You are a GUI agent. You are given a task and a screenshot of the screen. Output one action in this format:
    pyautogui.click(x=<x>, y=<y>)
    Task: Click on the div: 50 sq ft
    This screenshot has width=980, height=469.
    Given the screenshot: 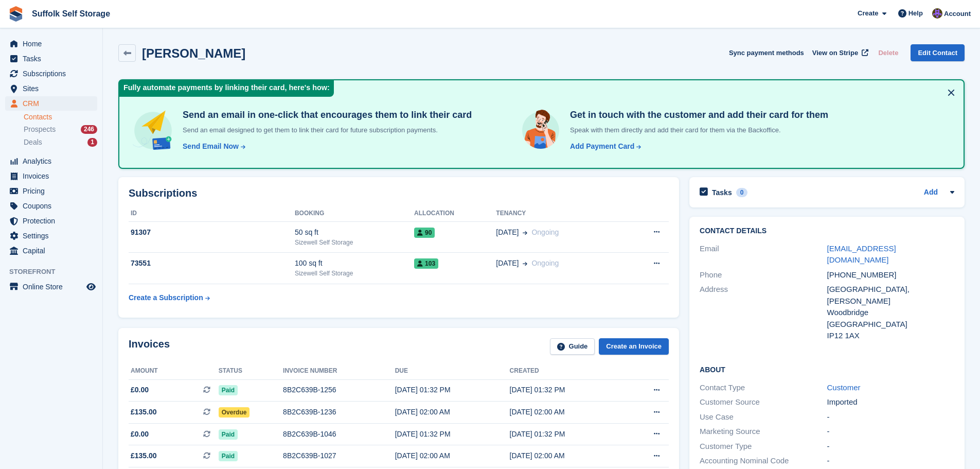 What is the action you would take?
    pyautogui.click(x=355, y=232)
    